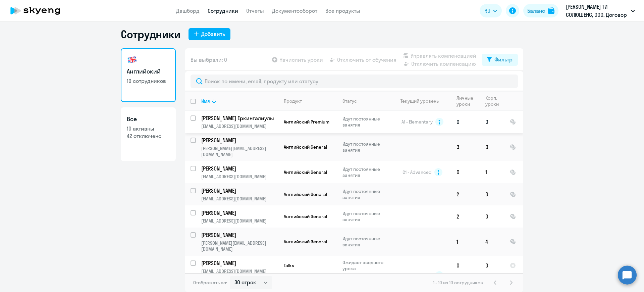  What do you see at coordinates (148, 81) in the screenshot?
I see `p: 10 сотрудников` at bounding box center [148, 81].